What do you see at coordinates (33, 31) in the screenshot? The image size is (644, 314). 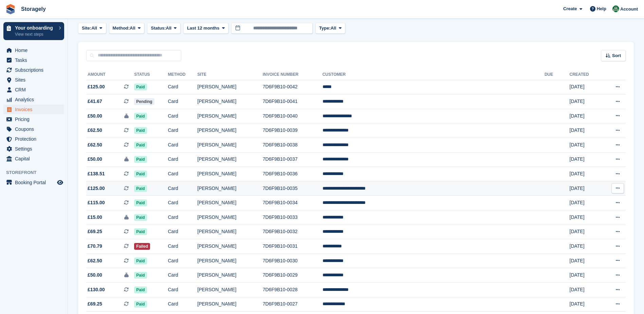 I see `a: Your onboarding View next steps` at bounding box center [33, 31].